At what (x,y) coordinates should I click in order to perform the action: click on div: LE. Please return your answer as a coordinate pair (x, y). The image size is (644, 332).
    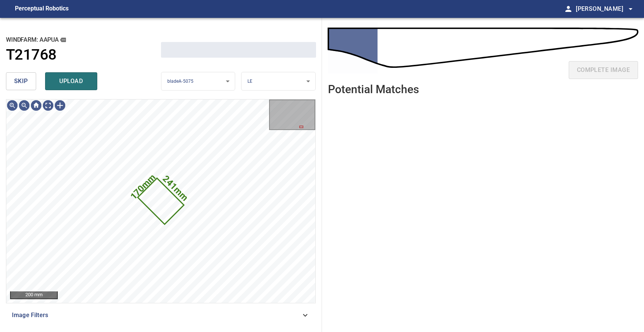
    Looking at the image, I should click on (278, 81).